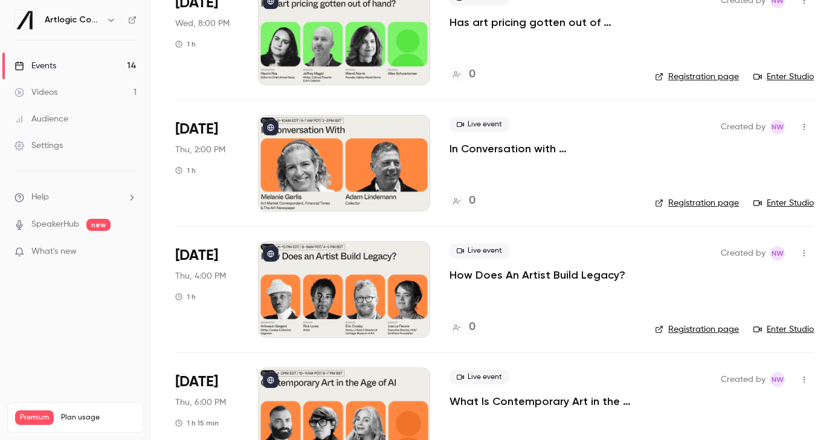 This screenshot has width=838, height=440. I want to click on span: Wed, 8:00 PM, so click(203, 24).